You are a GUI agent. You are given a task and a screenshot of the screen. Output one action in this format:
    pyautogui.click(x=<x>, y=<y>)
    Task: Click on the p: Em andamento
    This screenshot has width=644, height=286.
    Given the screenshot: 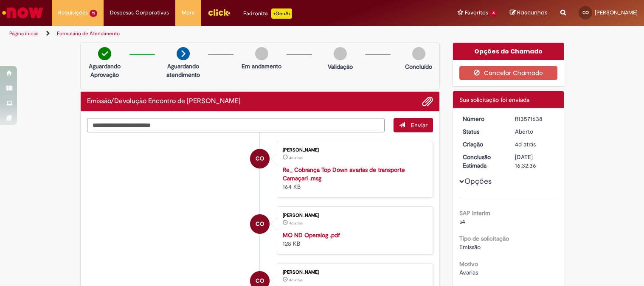 What is the action you would take?
    pyautogui.click(x=262, y=66)
    